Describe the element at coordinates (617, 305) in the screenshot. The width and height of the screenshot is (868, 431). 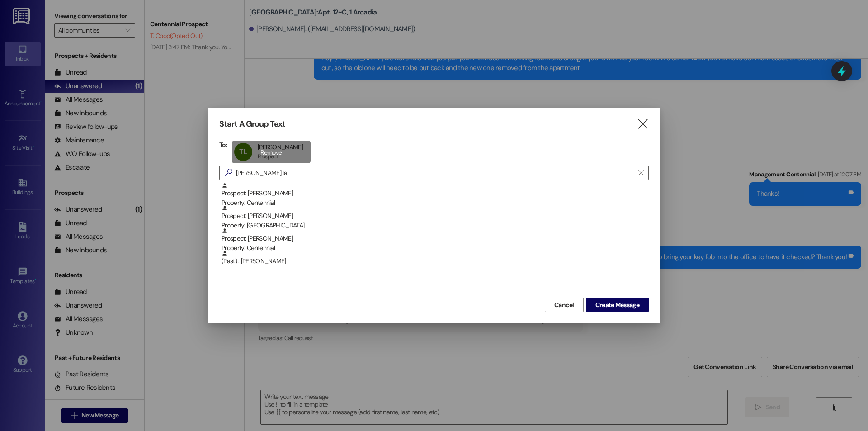
I see `button: Create Message` at that location.